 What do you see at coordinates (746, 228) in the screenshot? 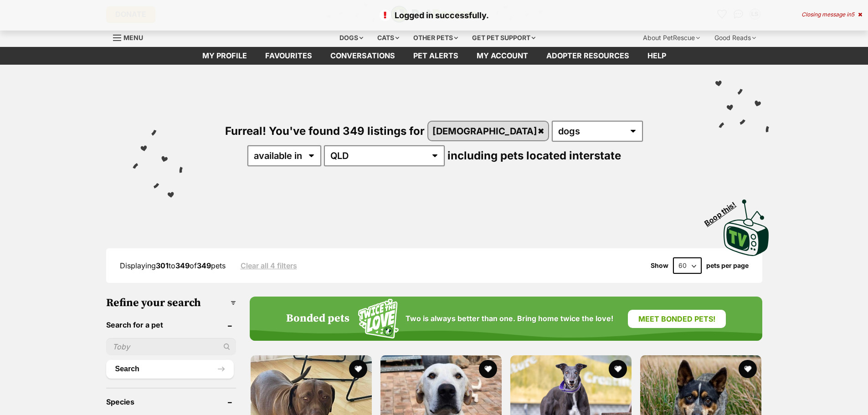
I see `img: PetRescue TV logo` at bounding box center [746, 228].